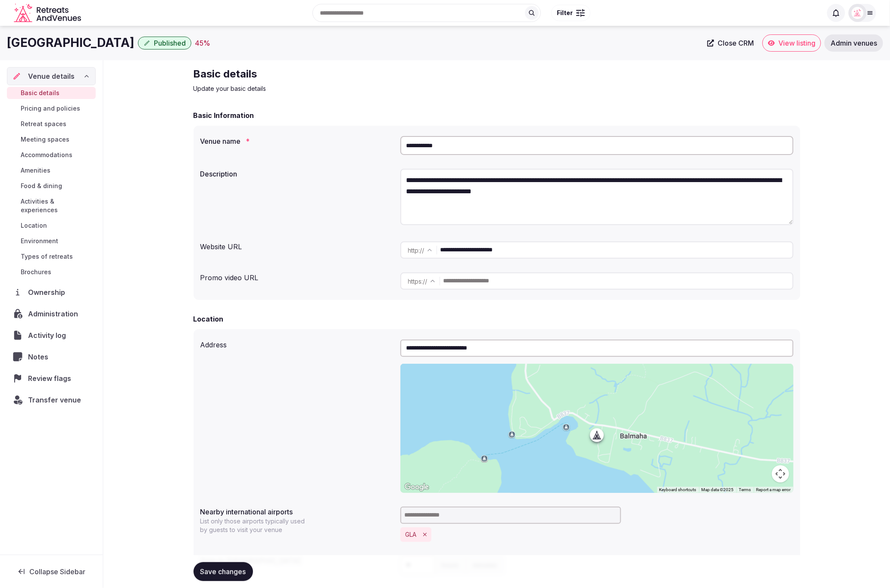  What do you see at coordinates (47, 155) in the screenshot?
I see `span: Accommodations` at bounding box center [47, 155].